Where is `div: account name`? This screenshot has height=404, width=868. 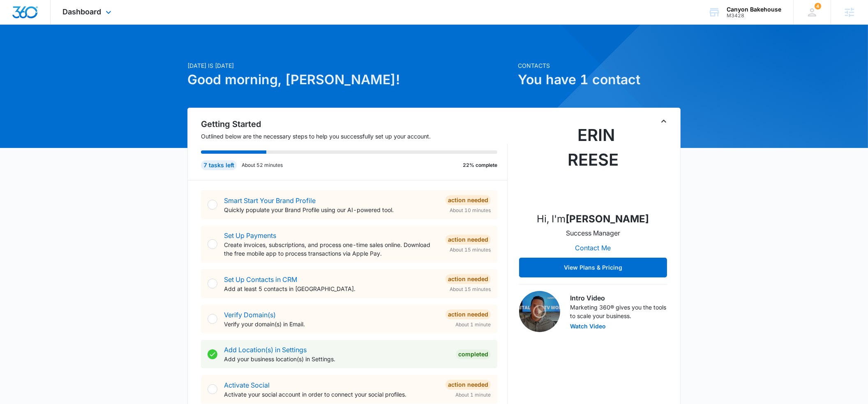 div: account name is located at coordinates (754, 9).